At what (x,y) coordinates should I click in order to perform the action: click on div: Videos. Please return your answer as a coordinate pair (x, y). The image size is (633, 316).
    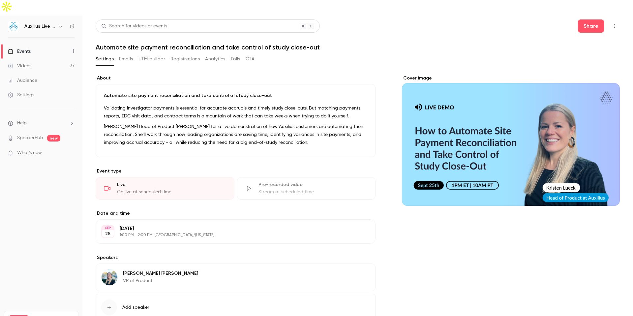
    Looking at the image, I should click on (19, 66).